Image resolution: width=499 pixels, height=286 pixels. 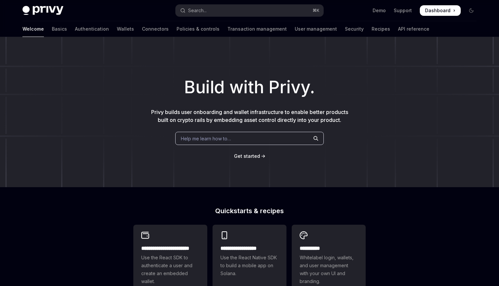 I want to click on a: Security, so click(x=354, y=29).